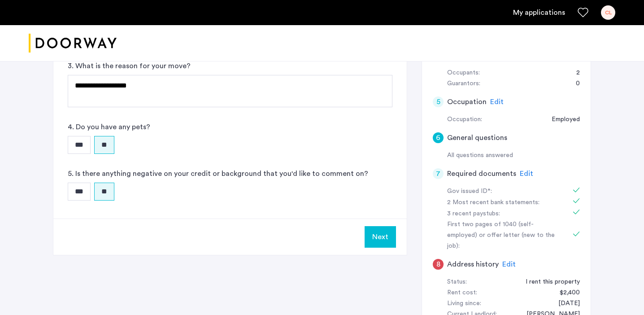  I want to click on div: Rent cost:, so click(462, 293).